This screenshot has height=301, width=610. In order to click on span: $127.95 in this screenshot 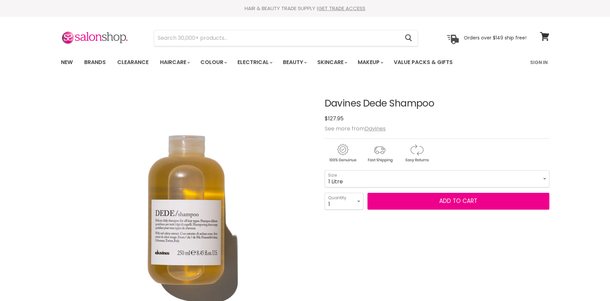, I will do `click(334, 118)`.